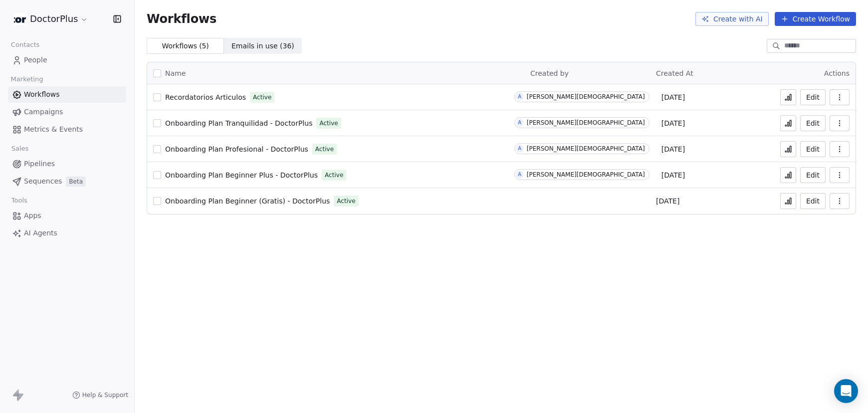 The width and height of the screenshot is (868, 413). What do you see at coordinates (20, 19) in the screenshot?
I see `img: logo-Doctor-Plus.jpg` at bounding box center [20, 19].